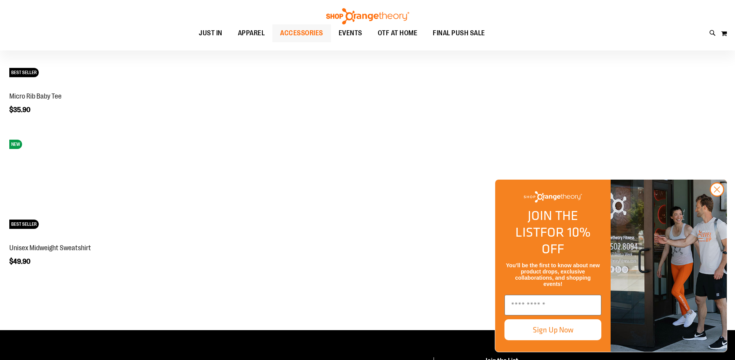 The width and height of the screenshot is (735, 360). I want to click on span: APPAREL, so click(252, 33).